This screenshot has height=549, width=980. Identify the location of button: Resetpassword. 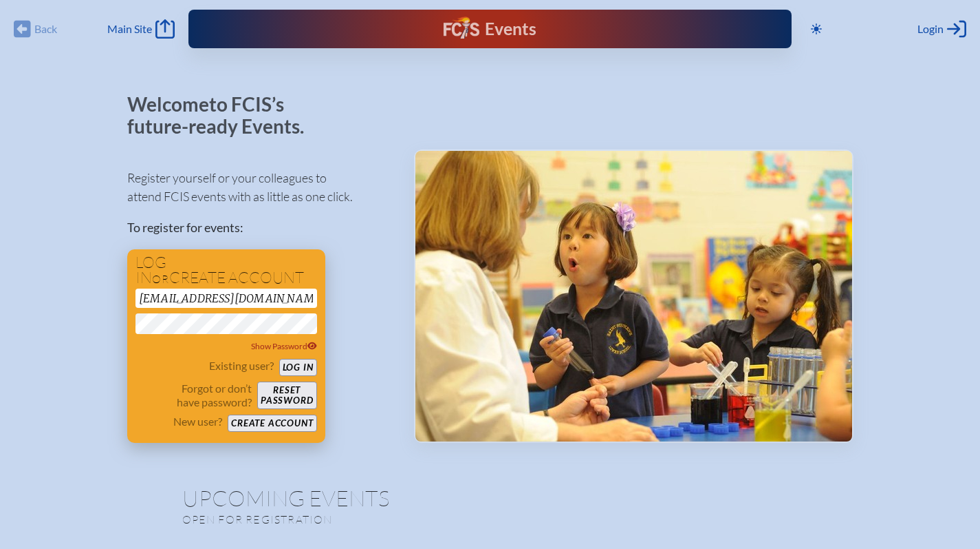
(286, 395).